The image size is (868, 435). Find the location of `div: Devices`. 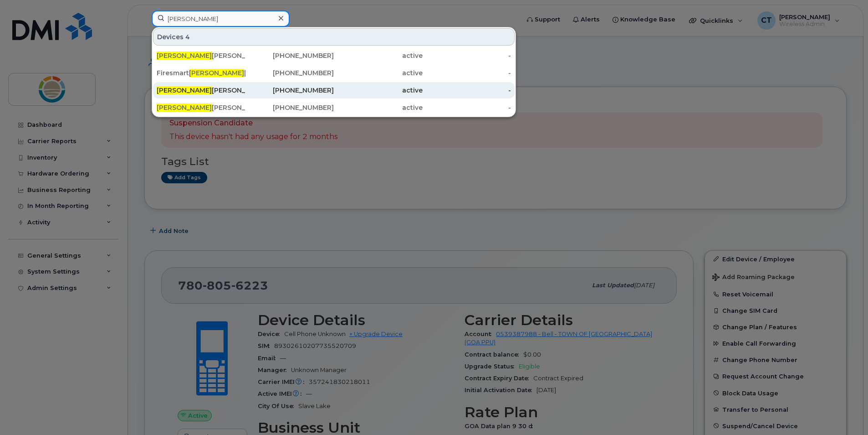

div: Devices is located at coordinates (334, 37).